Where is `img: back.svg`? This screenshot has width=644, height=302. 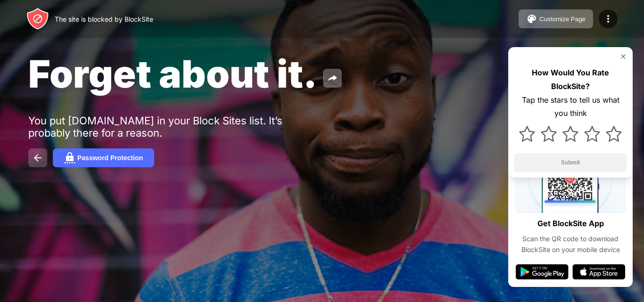 img: back.svg is located at coordinates (38, 158).